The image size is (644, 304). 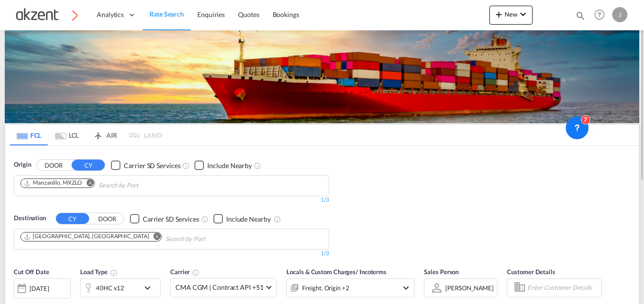 I want to click on span: Help, so click(x=600, y=14).